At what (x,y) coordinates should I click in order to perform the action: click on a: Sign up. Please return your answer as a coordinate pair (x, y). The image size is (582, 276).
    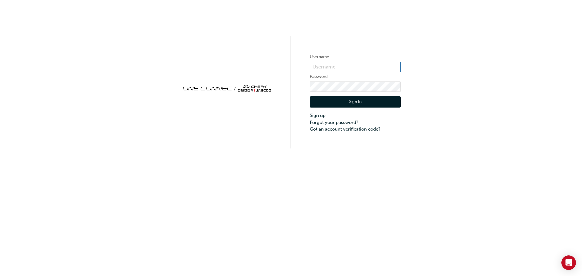
    Looking at the image, I should click on (355, 116).